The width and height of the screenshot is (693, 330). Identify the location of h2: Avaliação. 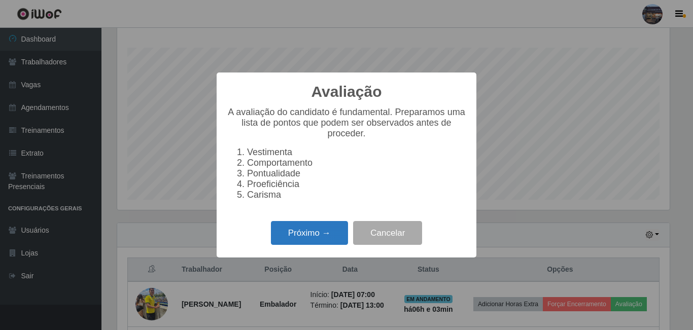
(347, 92).